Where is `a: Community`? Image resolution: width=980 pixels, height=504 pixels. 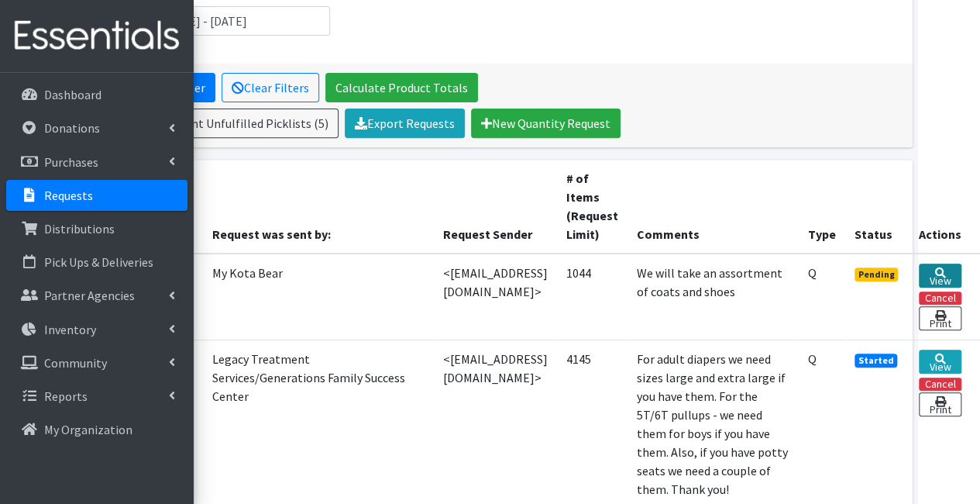 a: Community is located at coordinates (97, 362).